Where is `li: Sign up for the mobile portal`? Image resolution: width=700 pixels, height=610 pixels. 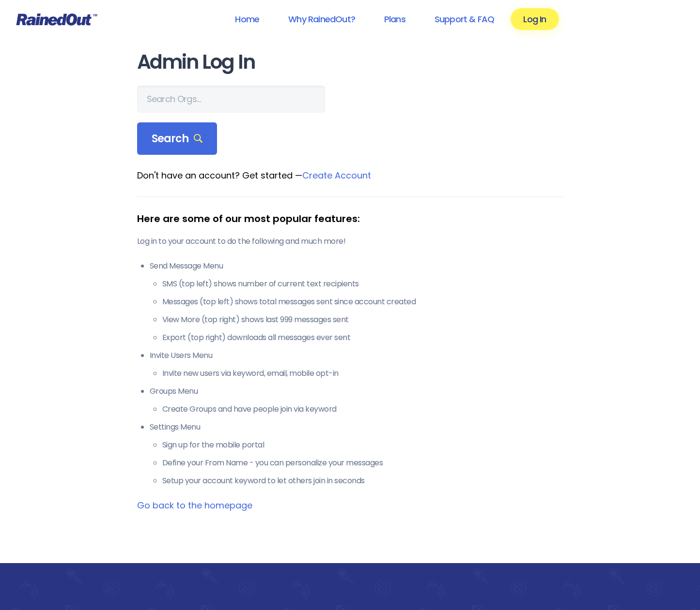 li: Sign up for the mobile portal is located at coordinates (363, 445).